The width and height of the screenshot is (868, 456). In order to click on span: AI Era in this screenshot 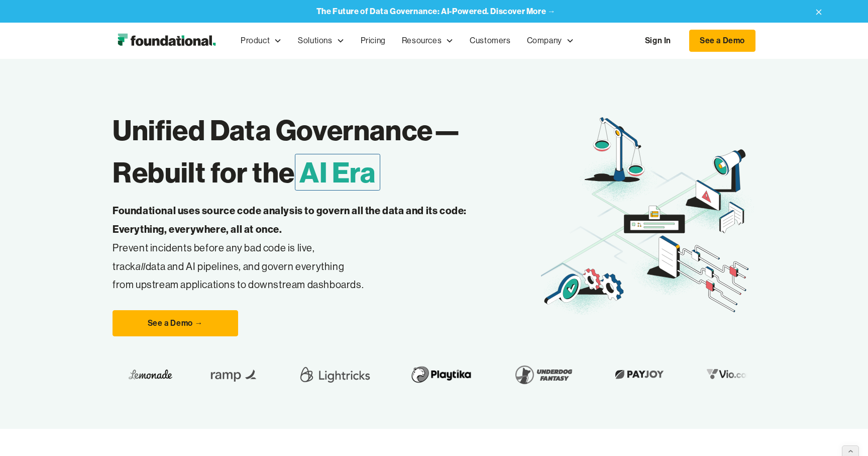, I will do `click(338, 172)`.